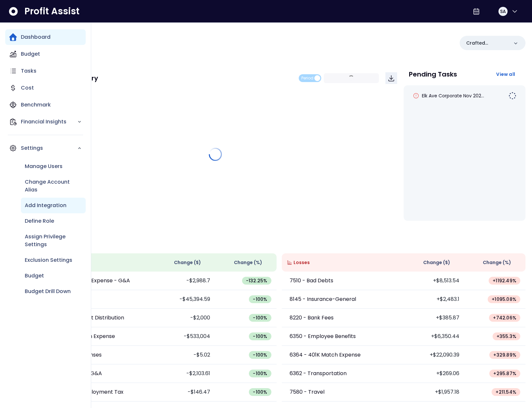  Describe the element at coordinates (311, 318) in the screenshot. I see `p: 8220 - Bank Fees` at that location.